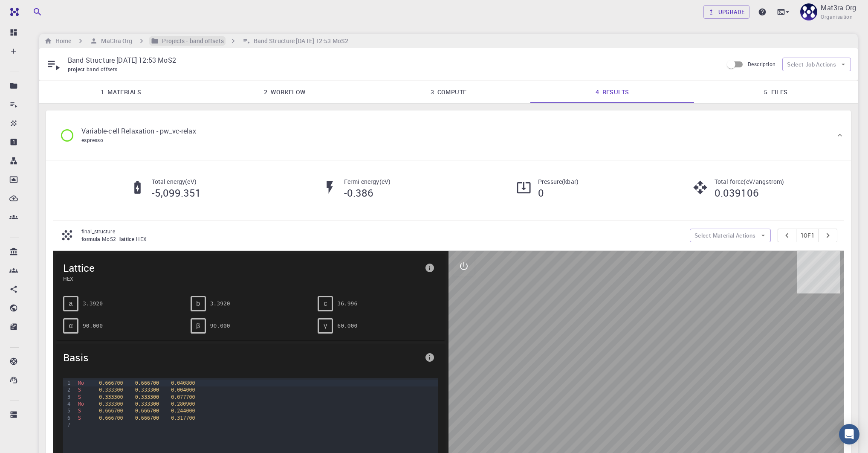 The image size is (868, 453). I want to click on span: Organisation, so click(837, 17).